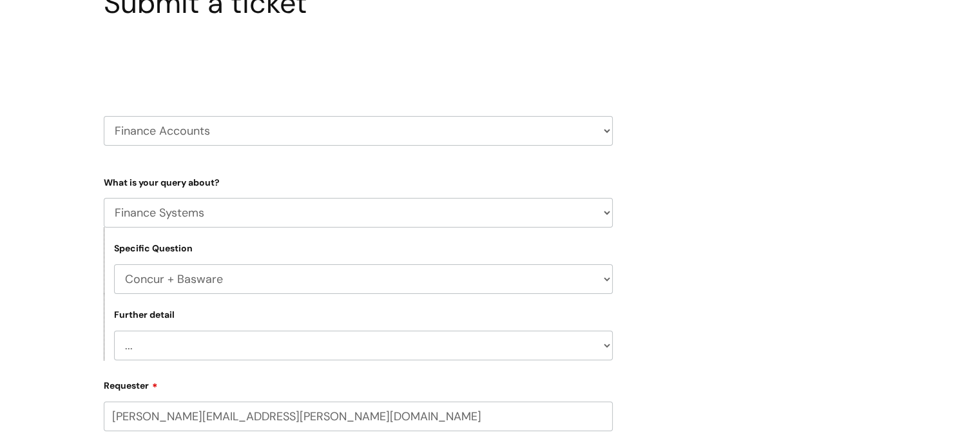  Describe the element at coordinates (358, 62) in the screenshot. I see `h2: Select issue type` at that location.